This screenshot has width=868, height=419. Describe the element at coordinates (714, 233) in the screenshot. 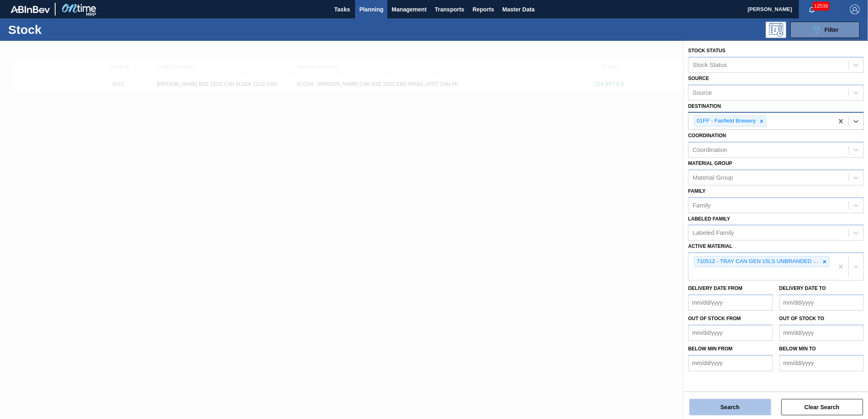

I see `div: Labeled Family` at that location.